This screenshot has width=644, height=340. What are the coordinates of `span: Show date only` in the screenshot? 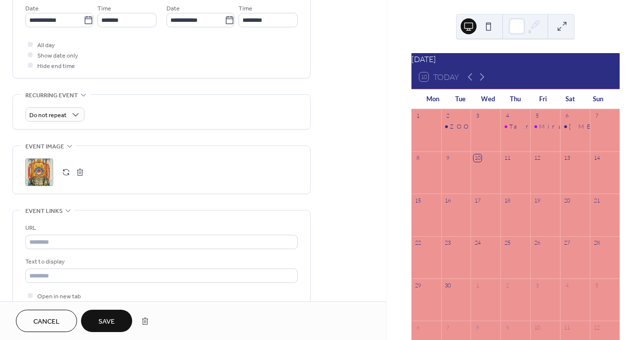 It's located at (58, 56).